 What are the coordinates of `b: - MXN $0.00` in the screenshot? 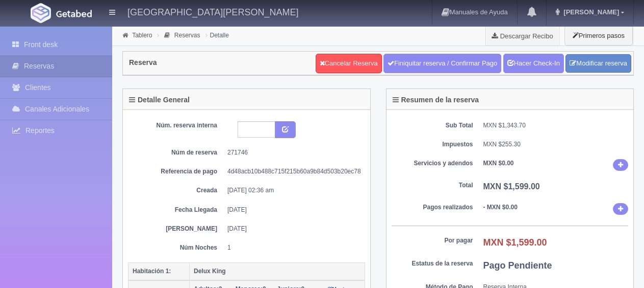 It's located at (500, 207).